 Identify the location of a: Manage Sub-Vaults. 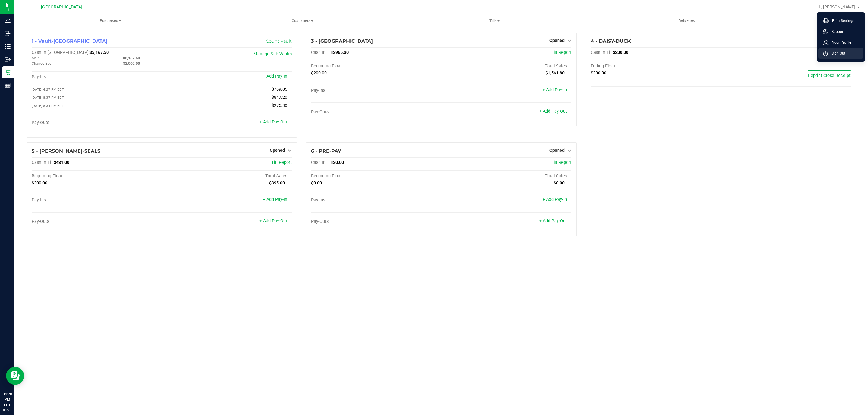
(273, 54).